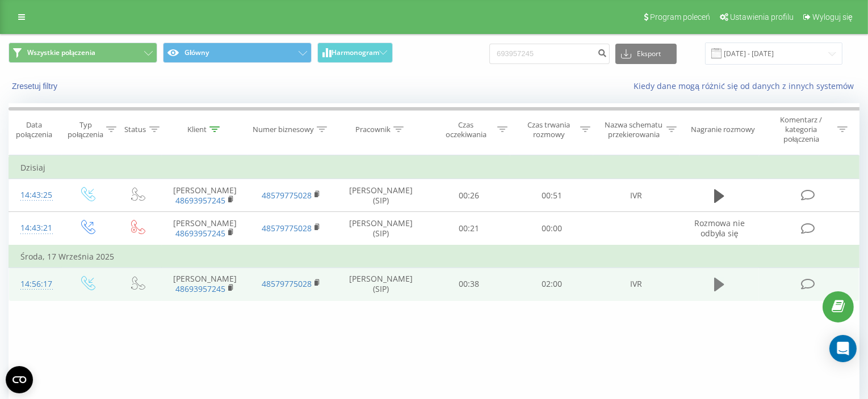 This screenshot has width=868, height=399. Describe the element at coordinates (552, 229) in the screenshot. I see `td: 00:00` at that location.